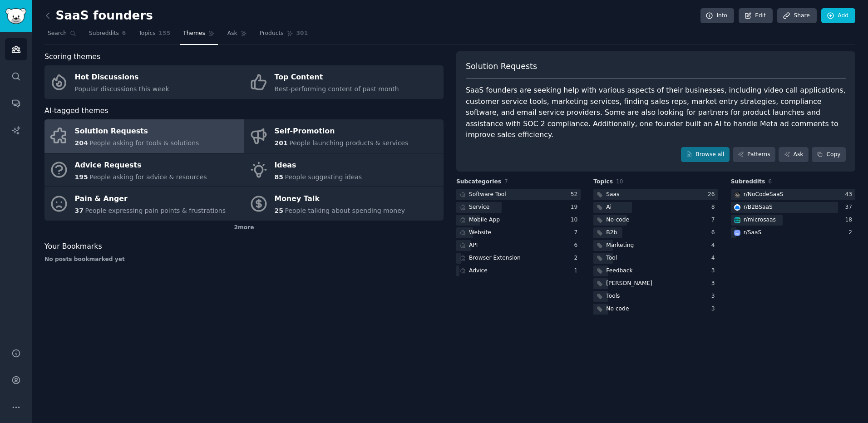 This screenshot has height=423, width=868. Describe the element at coordinates (144, 143) in the screenshot. I see `span: People asking for tools & solutions` at that location.